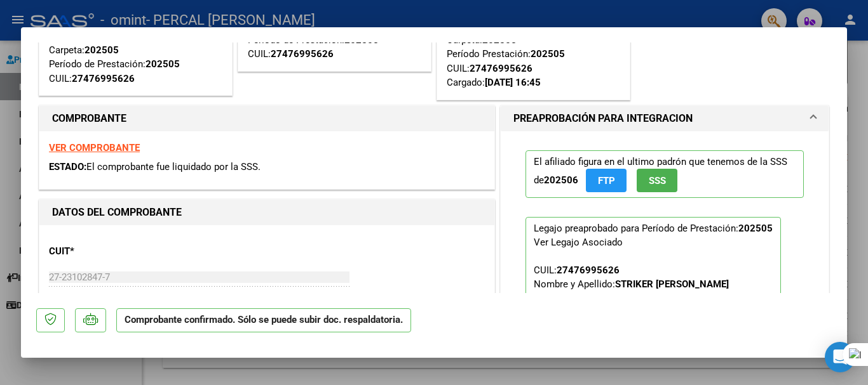  What do you see at coordinates (840, 357) in the screenshot?
I see `div: Open Intercom Messenger` at bounding box center [840, 357].